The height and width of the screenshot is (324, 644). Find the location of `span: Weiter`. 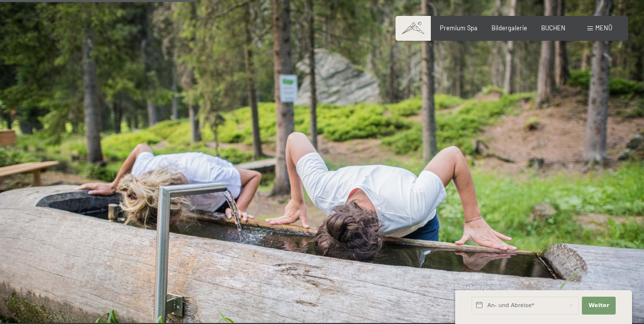

span: Weiter is located at coordinates (599, 306).